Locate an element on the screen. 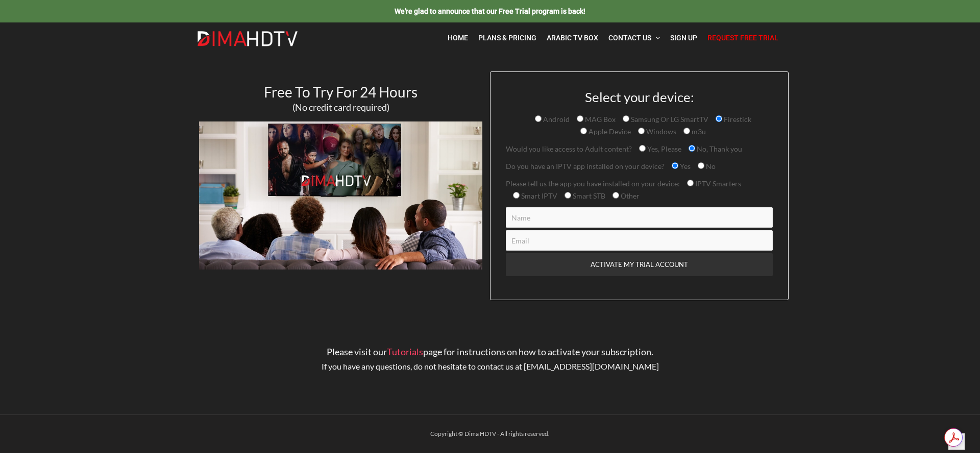 This screenshot has width=980, height=465. span: Sign Up is located at coordinates (684, 38).